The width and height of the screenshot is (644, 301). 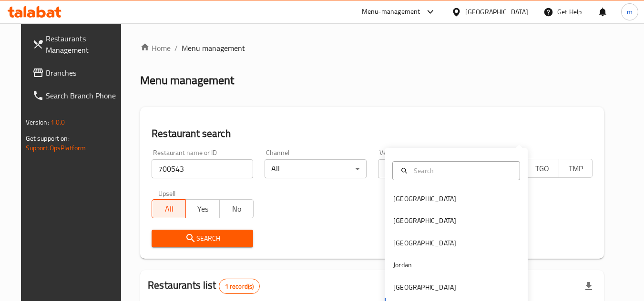 What do you see at coordinates (77, 73) in the screenshot?
I see `a: Branches` at bounding box center [77, 73].